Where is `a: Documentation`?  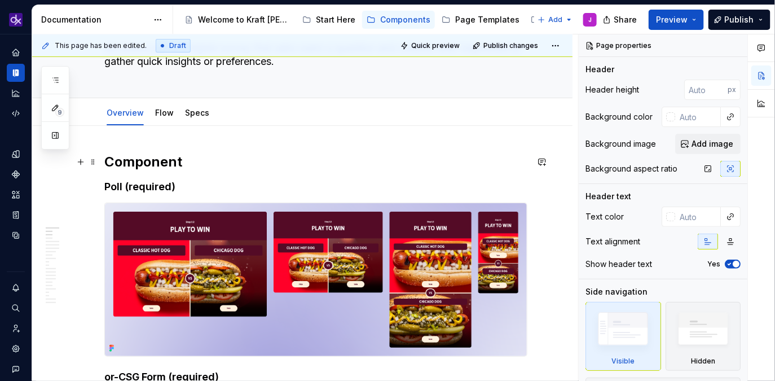 a: Documentation is located at coordinates (16, 73).